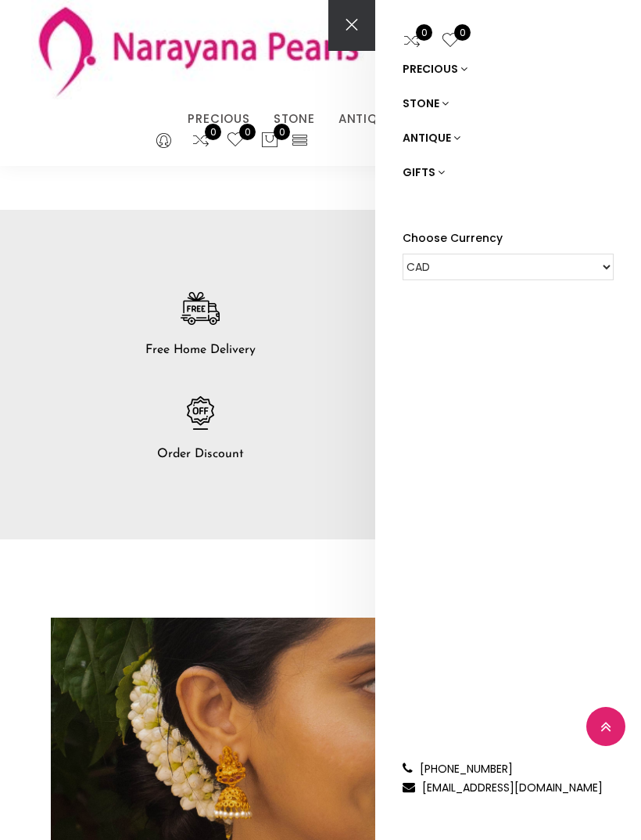  What do you see at coordinates (200, 350) in the screenshot?
I see `h5: Free Home Delivery` at bounding box center [200, 350].